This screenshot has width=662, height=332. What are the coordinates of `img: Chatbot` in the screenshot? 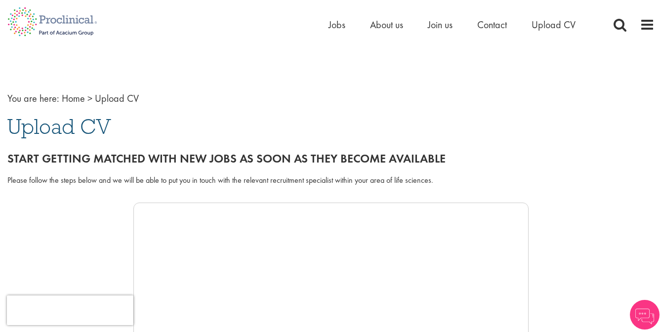 It's located at (645, 315).